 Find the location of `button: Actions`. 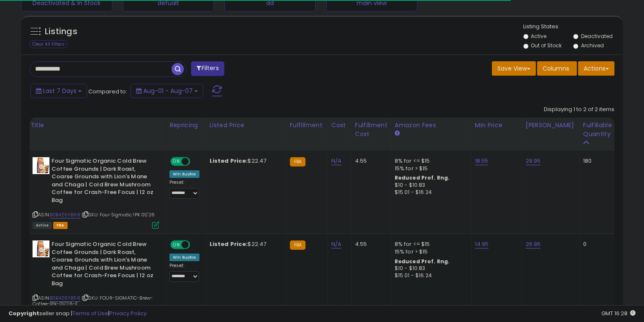

button: Actions is located at coordinates (596, 68).